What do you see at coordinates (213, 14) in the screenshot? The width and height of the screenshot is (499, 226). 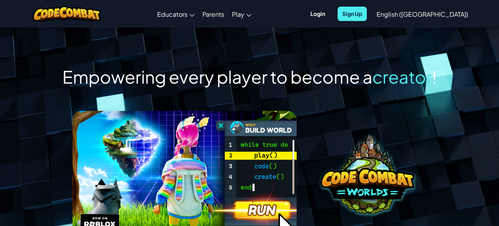 I see `a: Parents` at bounding box center [213, 14].